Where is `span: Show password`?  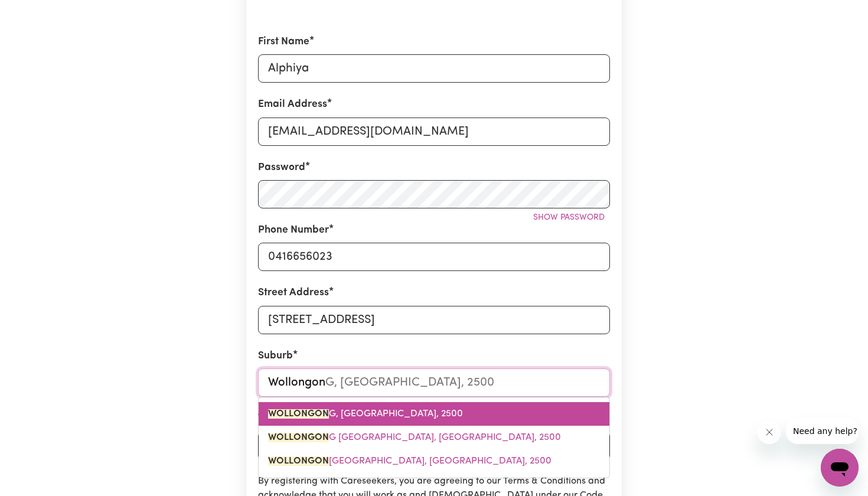
span: Show password is located at coordinates (569, 217).